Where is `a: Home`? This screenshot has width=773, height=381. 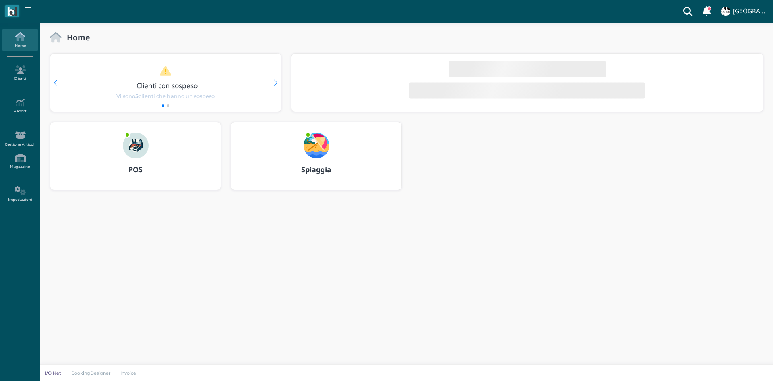
a: Home is located at coordinates (20, 40).